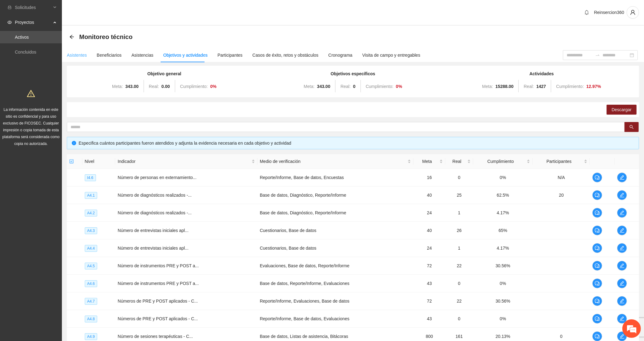 The width and height of the screenshot is (644, 341). Describe the element at coordinates (154, 195) in the screenshot. I see `span: Número de diagnósticos realizados -...` at that location.